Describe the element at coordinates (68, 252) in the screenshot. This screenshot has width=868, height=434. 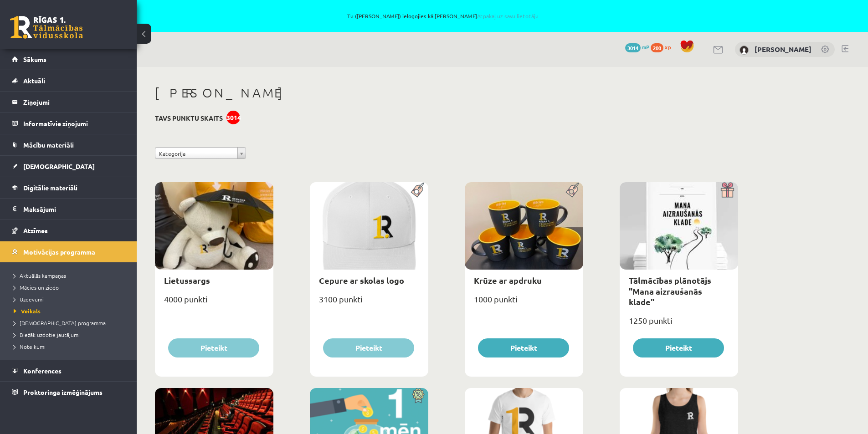
I see `a: Motivācijas programma` at that location.